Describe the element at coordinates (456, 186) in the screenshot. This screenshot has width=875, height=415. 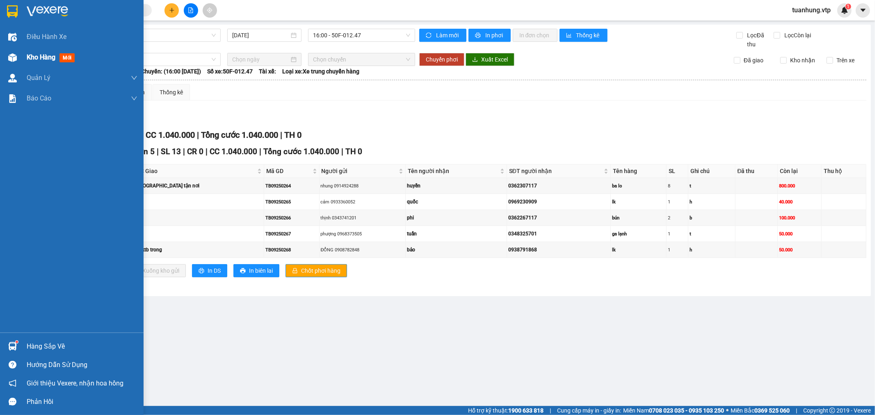
I see `div: huyền` at that location.